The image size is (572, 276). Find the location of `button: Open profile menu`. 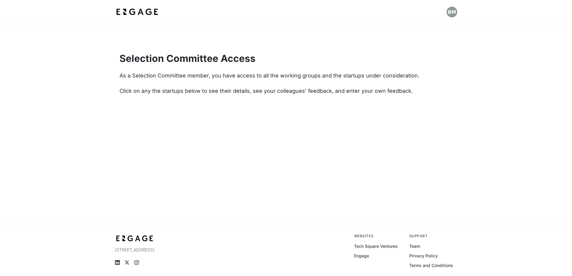

button: Open profile menu is located at coordinates (452, 12).